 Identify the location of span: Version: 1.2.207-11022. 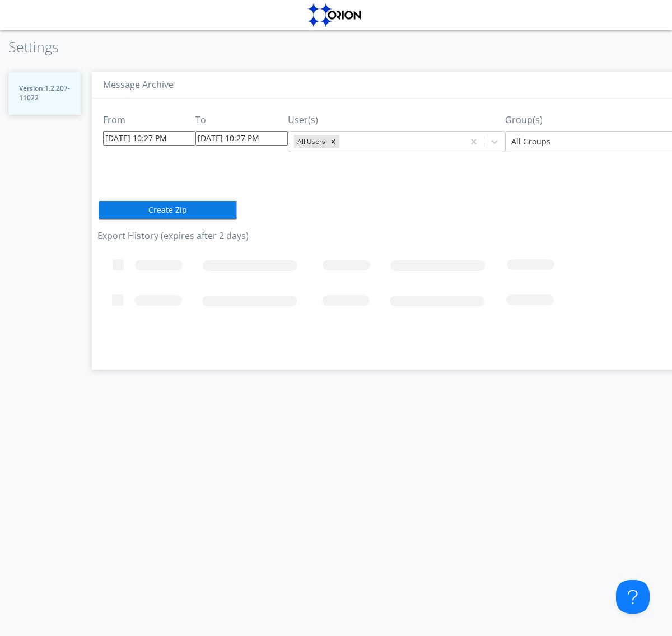
(44, 93).